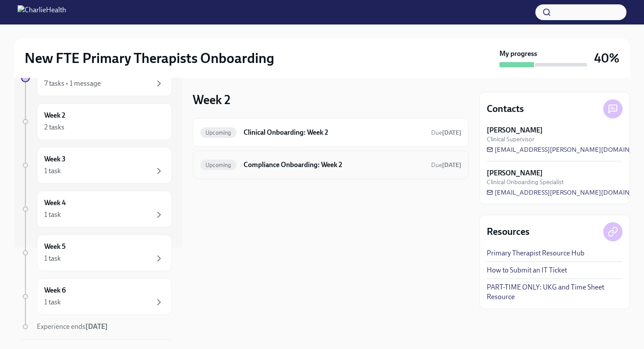 The height and width of the screenshot is (349, 644). Describe the element at coordinates (72, 326) in the screenshot. I see `span: Experience ends` at that location.